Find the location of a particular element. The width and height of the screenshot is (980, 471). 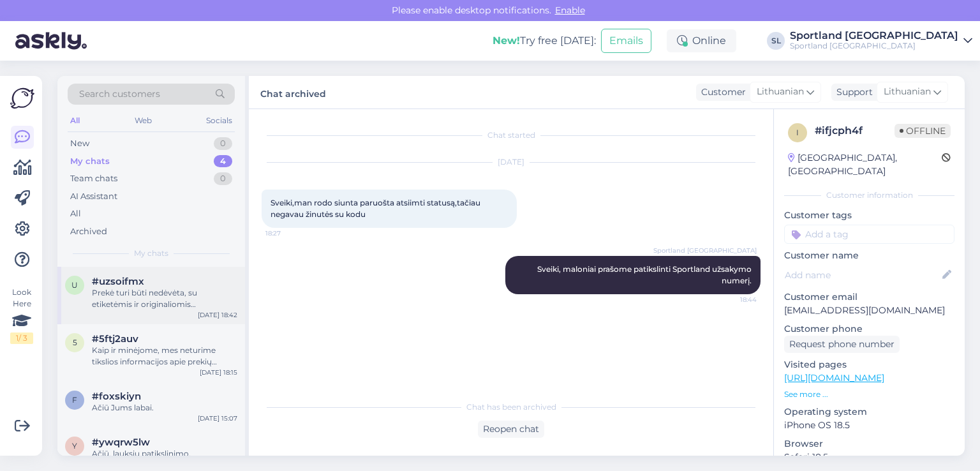

p: See more ... is located at coordinates (869, 394).